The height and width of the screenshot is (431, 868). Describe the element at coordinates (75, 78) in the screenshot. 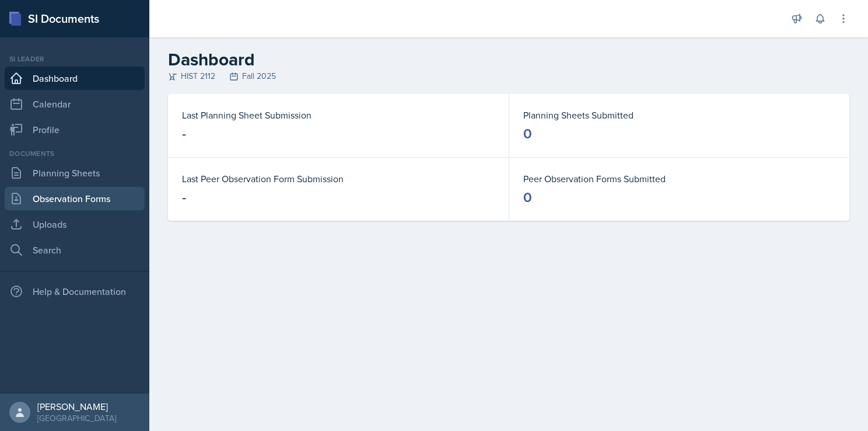

I see `a: Dashboard` at that location.